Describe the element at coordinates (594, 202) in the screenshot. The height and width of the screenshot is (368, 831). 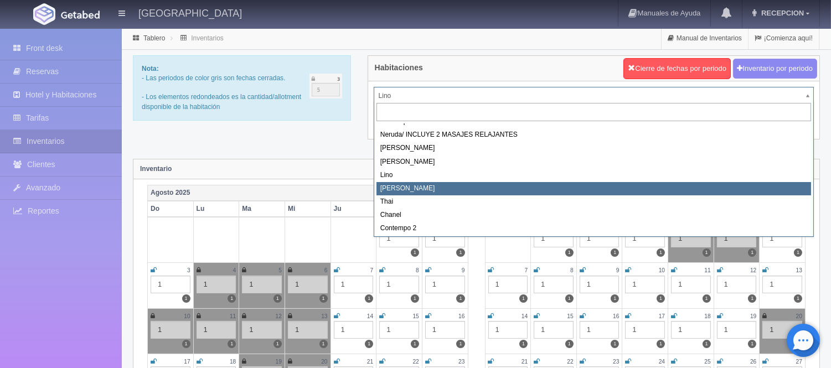
I see `div: Thai` at that location.